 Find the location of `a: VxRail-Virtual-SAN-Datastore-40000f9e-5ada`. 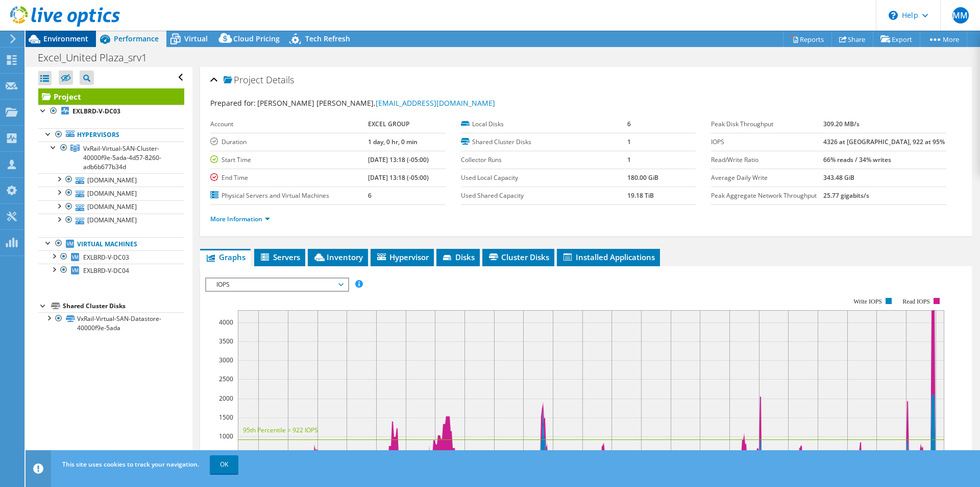

a: VxRail-Virtual-SAN-Datastore-40000f9e-5ada is located at coordinates (111, 323).